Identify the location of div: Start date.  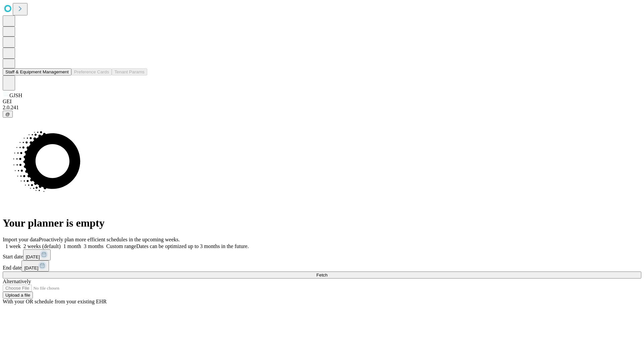
(322, 255).